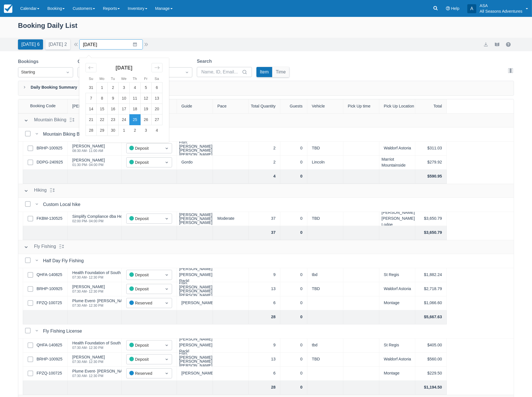 The width and height of the screenshot is (532, 397). I want to click on button: Hiking, so click(35, 191).